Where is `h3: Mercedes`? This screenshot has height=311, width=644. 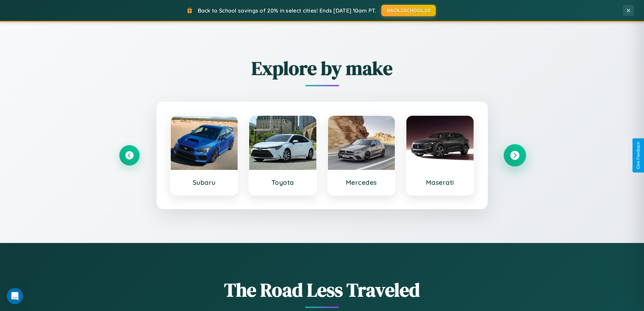 h3: Mercedes is located at coordinates (361, 182).